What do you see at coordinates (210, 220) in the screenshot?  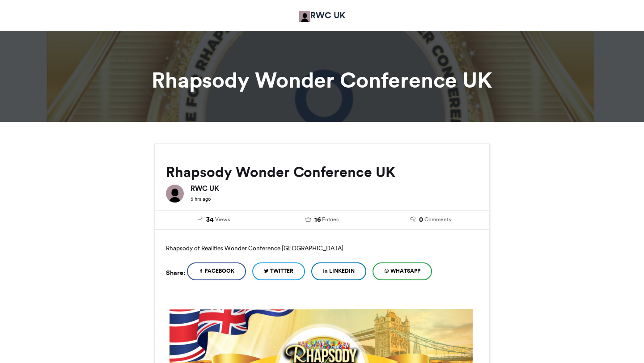 I see `span: 34` at bounding box center [210, 220].